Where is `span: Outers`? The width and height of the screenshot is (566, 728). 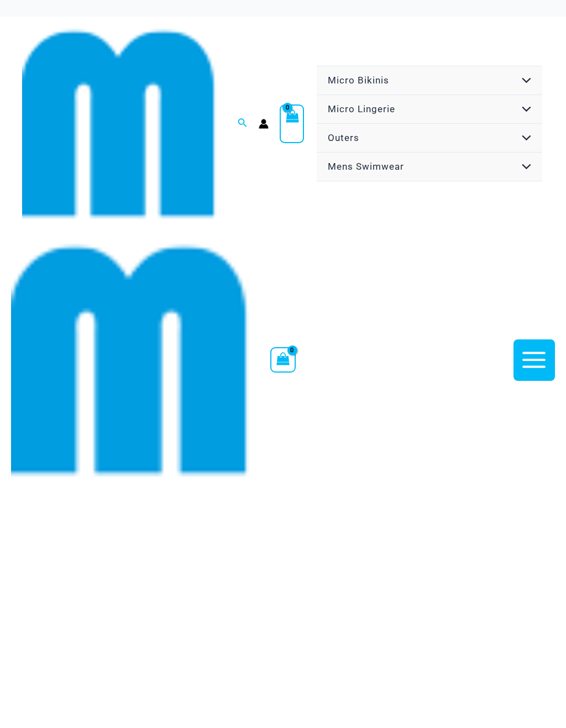 span: Outers is located at coordinates (344, 137).